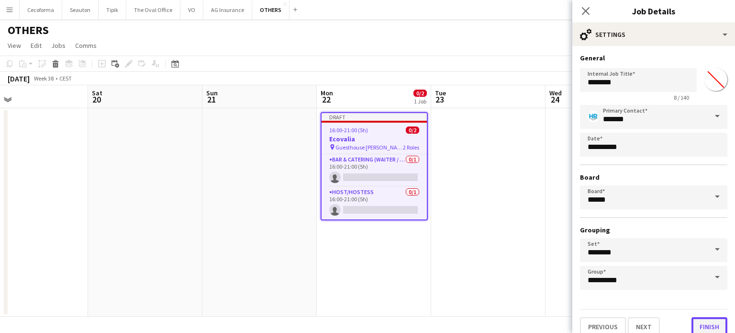  I want to click on span: Jobs, so click(58, 45).